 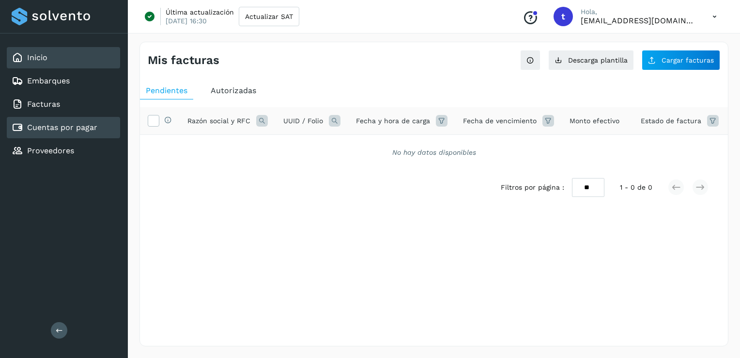 I want to click on div: No hay datos disponibles, so click(x=434, y=152).